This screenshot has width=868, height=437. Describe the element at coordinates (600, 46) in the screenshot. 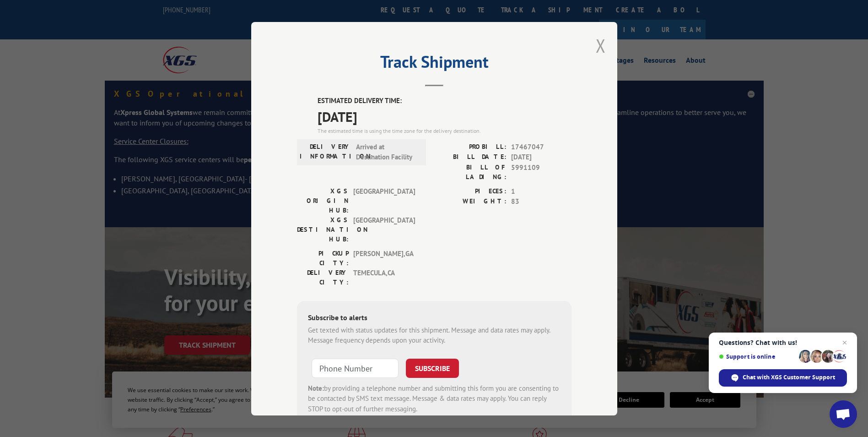

I see `button: Close modal` at that location.